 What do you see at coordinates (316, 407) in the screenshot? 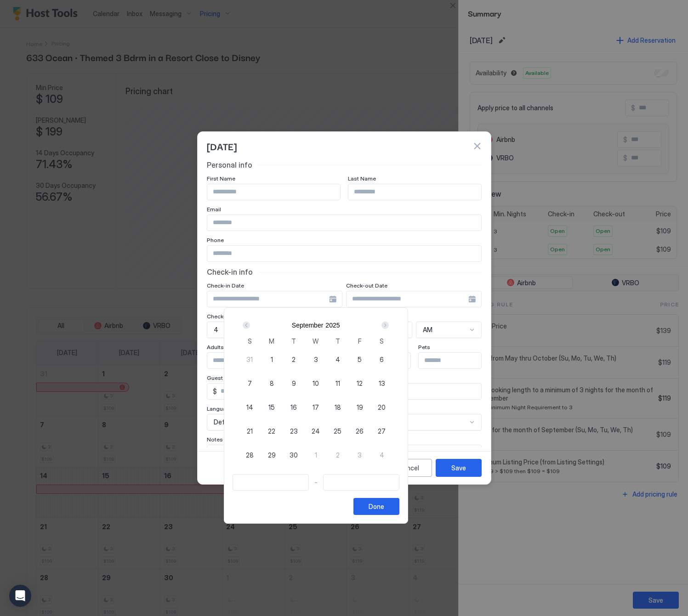
I see `span: 17` at bounding box center [316, 407].